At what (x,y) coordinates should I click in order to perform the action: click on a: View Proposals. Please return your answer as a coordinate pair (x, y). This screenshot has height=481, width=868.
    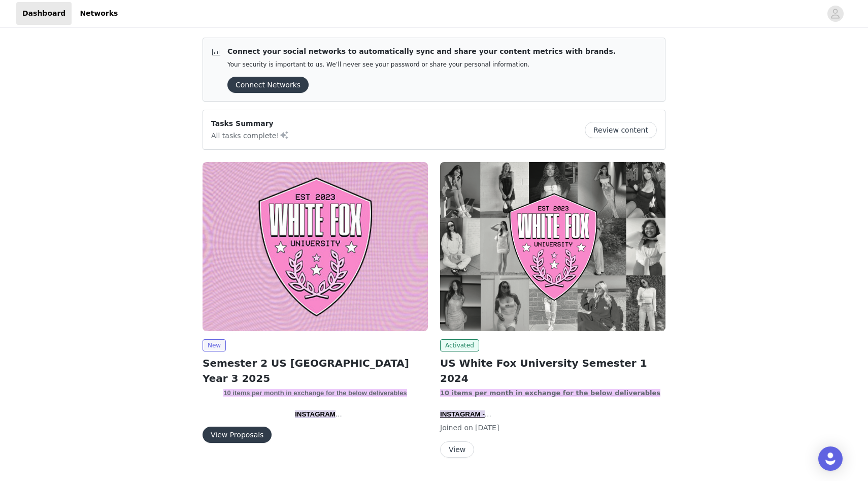
    Looking at the image, I should click on (237, 435).